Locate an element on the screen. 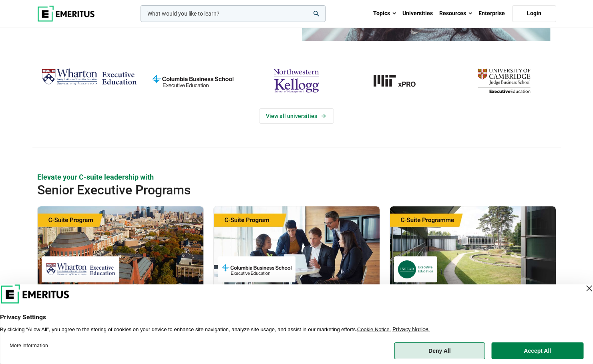 This screenshot has height=364, width=593. a: Login is located at coordinates (535, 14).